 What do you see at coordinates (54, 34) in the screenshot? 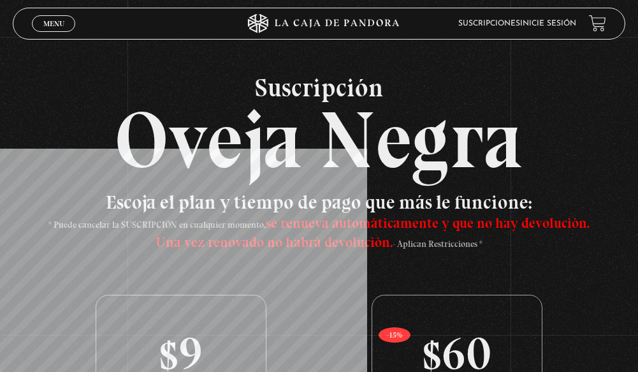
I see `span: Cerrar` at bounding box center [54, 34].